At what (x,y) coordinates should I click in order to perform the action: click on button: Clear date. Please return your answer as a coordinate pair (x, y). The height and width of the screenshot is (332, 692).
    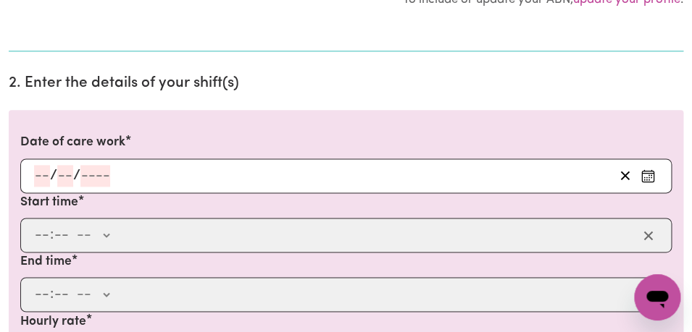
    Looking at the image, I should click on (624, 176).